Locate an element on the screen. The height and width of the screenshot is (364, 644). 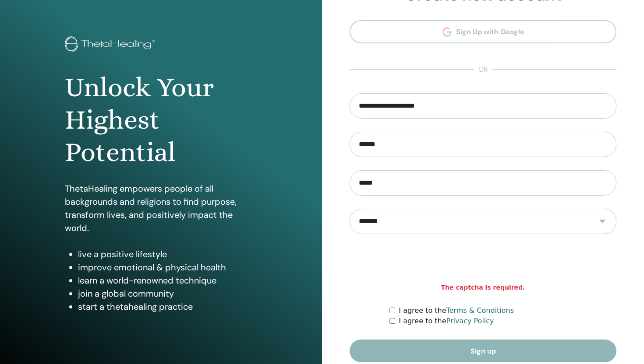
p: ThetaHealing empowers people of all backgrounds and religions to find purpose, transform lives, a... is located at coordinates (161, 208).